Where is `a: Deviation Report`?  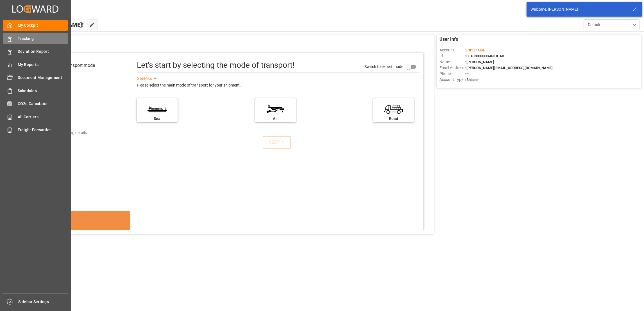 a: Deviation Report is located at coordinates (35, 51).